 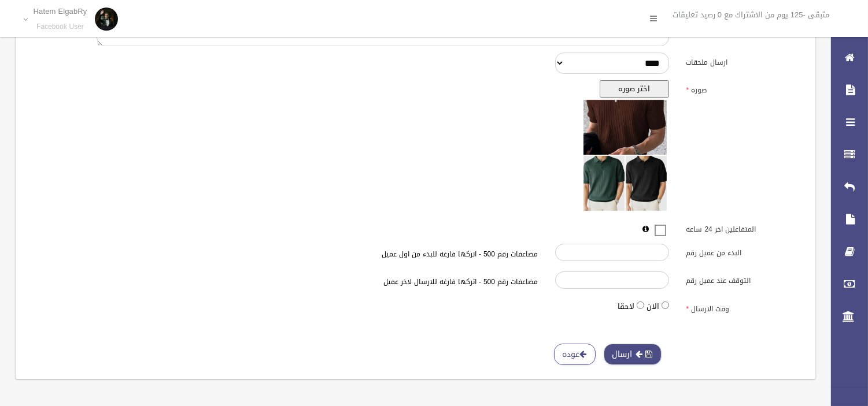 I want to click on h6: مضاعفات رقم 500 - اتركها فارغه للبدء من اول عميل, so click(x=382, y=254).